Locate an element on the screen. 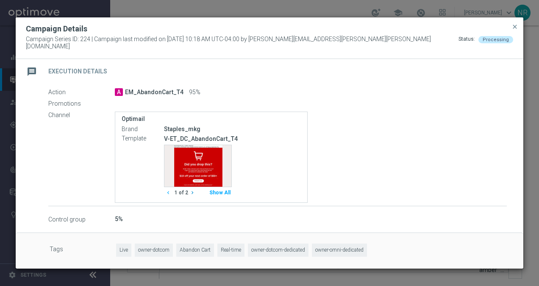 The image size is (539, 286). label: Optimail is located at coordinates (211, 119).